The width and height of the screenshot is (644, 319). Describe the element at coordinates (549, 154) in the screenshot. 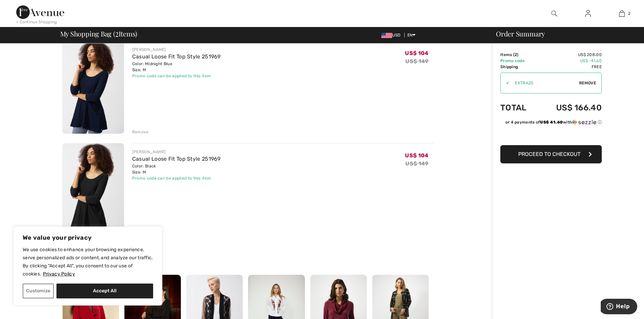

I see `span: Proceed to Checkout` at that location.